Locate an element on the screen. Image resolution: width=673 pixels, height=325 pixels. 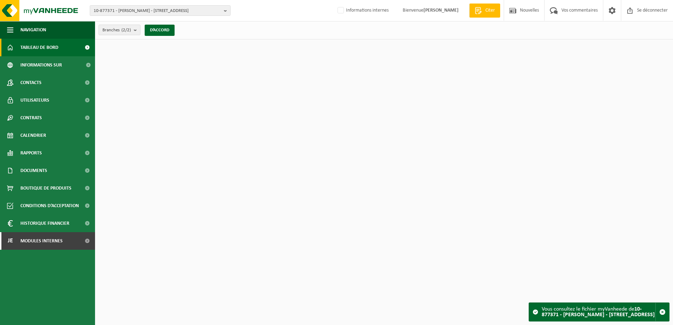
span: Citer is located at coordinates (490, 11).